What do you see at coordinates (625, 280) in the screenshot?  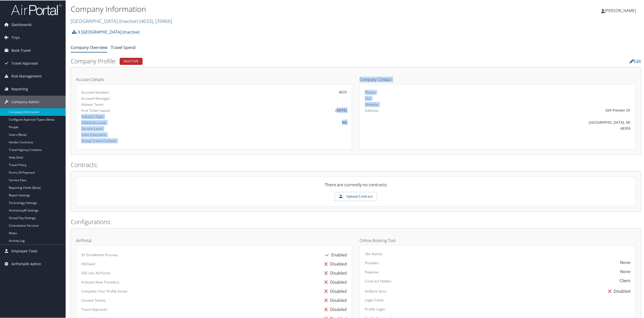 I see `div: Client` at bounding box center [625, 280].